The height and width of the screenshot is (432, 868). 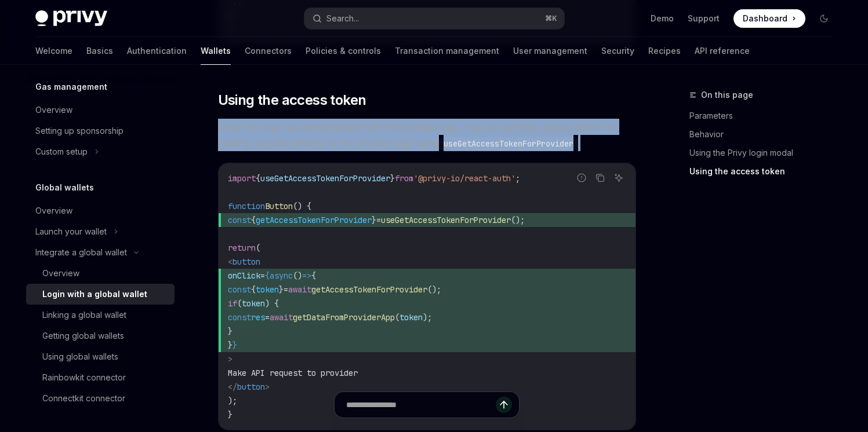 I want to click on a: Setting up sponsorship, so click(x=100, y=131).